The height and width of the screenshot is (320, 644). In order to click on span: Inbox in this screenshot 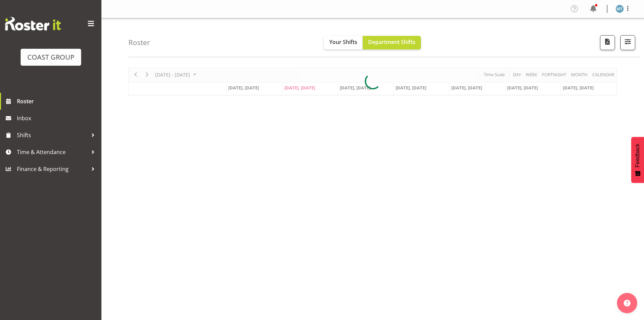, I will do `click(58, 118)`.